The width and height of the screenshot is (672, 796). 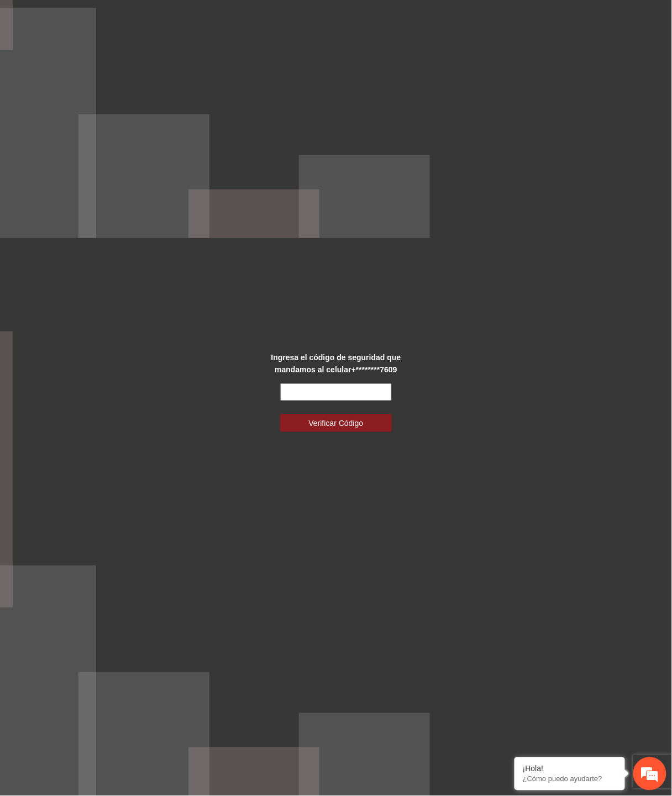 I want to click on div: ¡Hola!, so click(x=569, y=769).